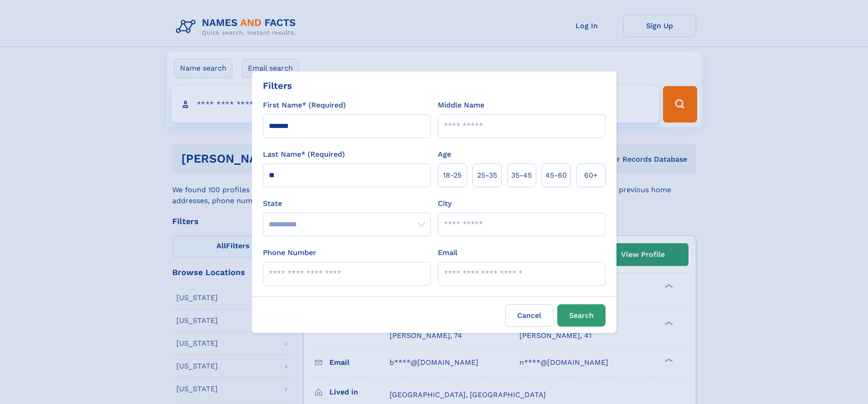  What do you see at coordinates (591, 176) in the screenshot?
I see `span: 60+` at bounding box center [591, 176].